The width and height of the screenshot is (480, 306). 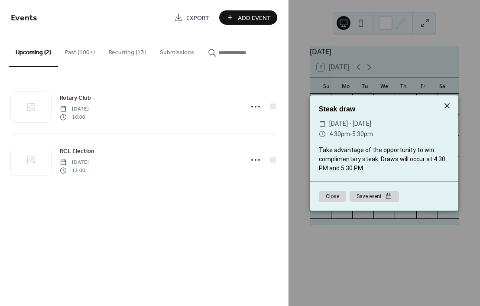 I want to click on span: Export, so click(x=198, y=18).